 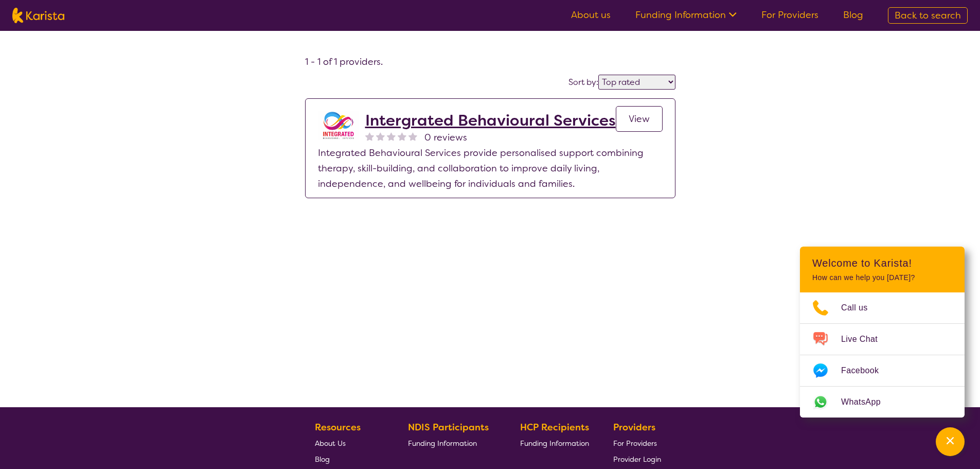 I want to click on a: View, so click(x=639, y=119).